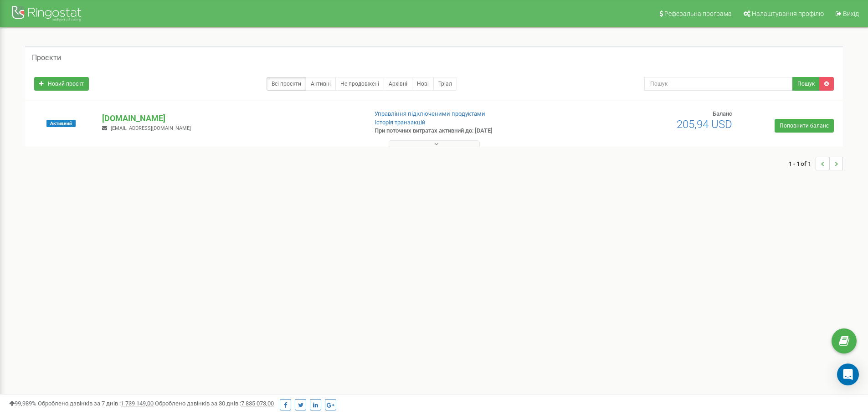  Describe the element at coordinates (46, 58) in the screenshot. I see `h5: Проєкти` at that location.